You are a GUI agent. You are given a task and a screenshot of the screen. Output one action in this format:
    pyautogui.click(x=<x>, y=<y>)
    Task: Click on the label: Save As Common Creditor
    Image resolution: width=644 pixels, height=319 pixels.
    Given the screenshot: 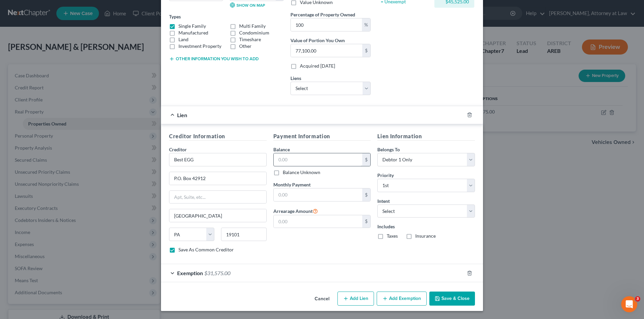 What is the action you would take?
    pyautogui.click(x=206, y=250)
    